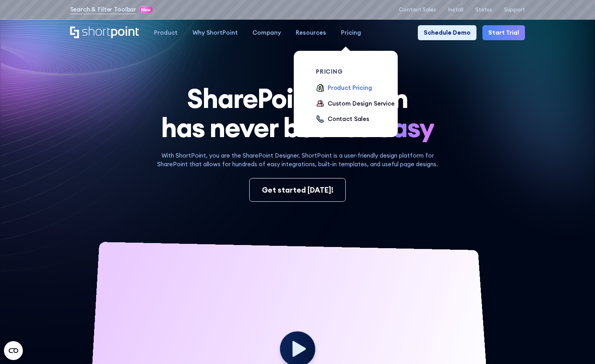  I want to click on a: Product Pricing, so click(344, 88).